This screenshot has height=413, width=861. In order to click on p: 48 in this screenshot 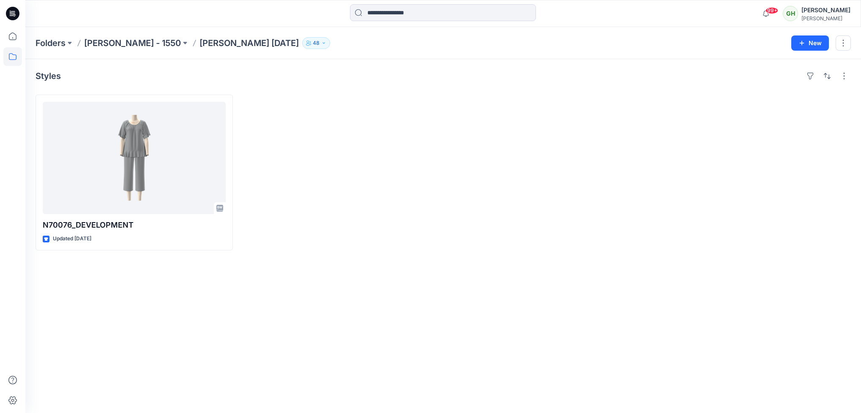, I will do `click(316, 43)`.